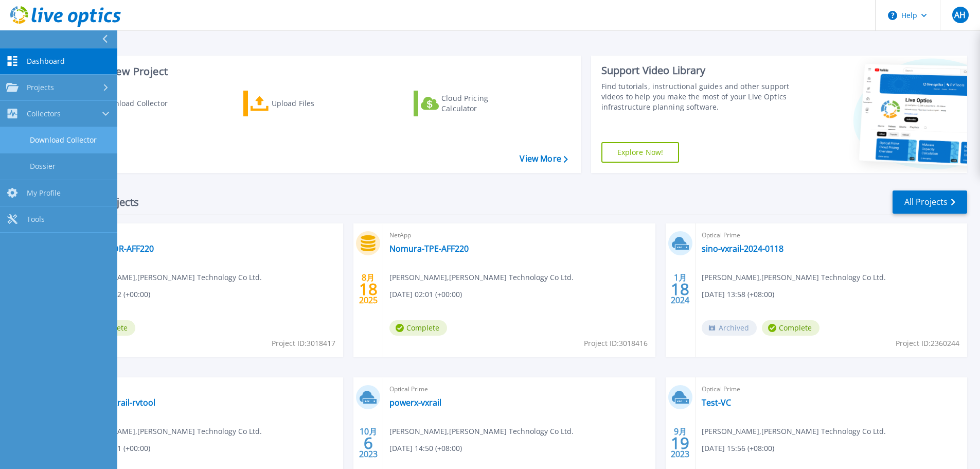 This screenshot has height=469, width=980. What do you see at coordinates (641, 152) in the screenshot?
I see `a: Explore Now!` at bounding box center [641, 152].